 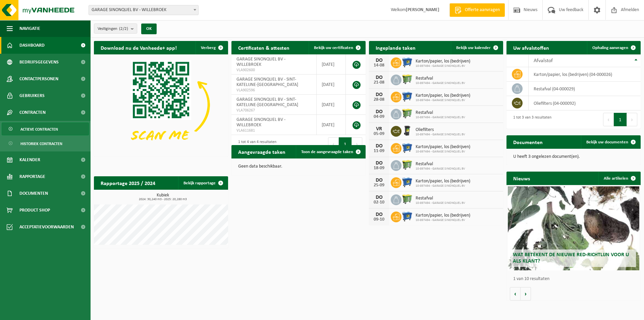 What do you see at coordinates (299, 166) in the screenshot?
I see `p: Geen data beschikbaar.` at bounding box center [299, 166].